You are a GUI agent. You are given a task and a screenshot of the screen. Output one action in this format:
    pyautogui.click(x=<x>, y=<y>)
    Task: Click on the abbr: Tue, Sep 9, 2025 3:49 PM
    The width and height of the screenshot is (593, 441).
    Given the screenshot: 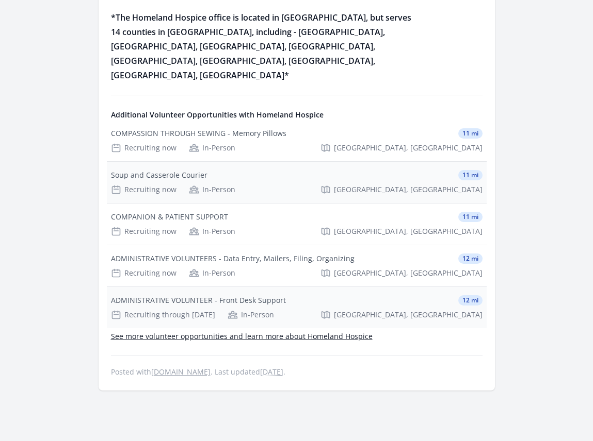 What is the action you would take?
    pyautogui.click(x=271, y=372)
    